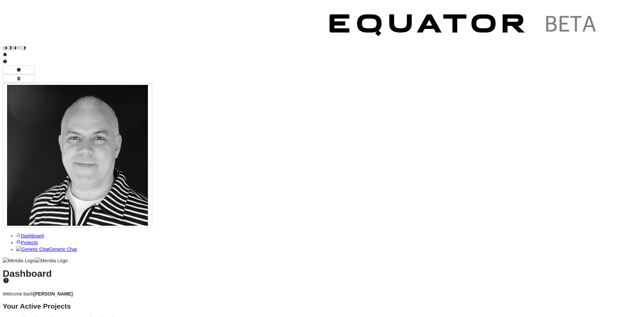  Describe the element at coordinates (63, 249) in the screenshot. I see `span: Generic Chat` at that location.